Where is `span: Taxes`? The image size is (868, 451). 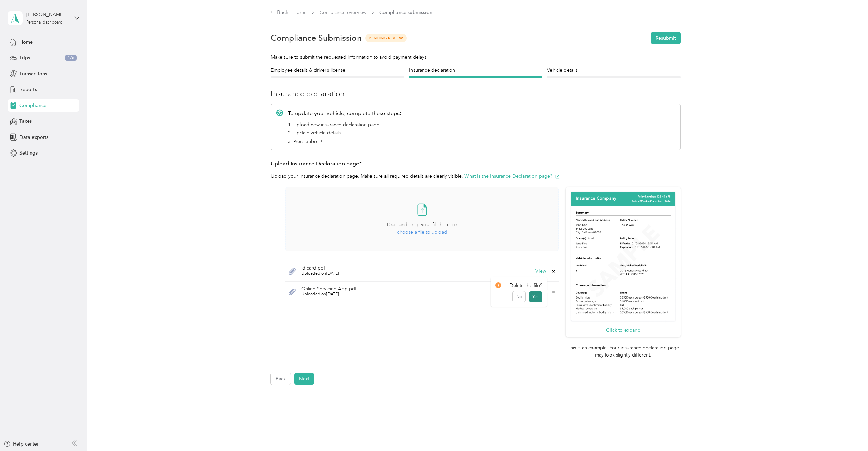
span: Taxes is located at coordinates (26, 121).